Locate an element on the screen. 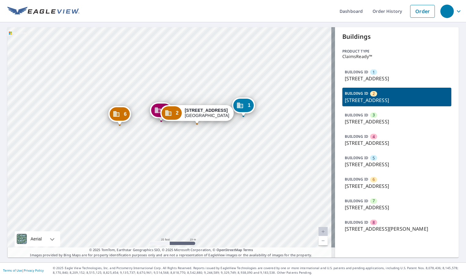 This screenshot has height=278, width=466. a: Current Level 20, Zoom Out is located at coordinates (323, 241).